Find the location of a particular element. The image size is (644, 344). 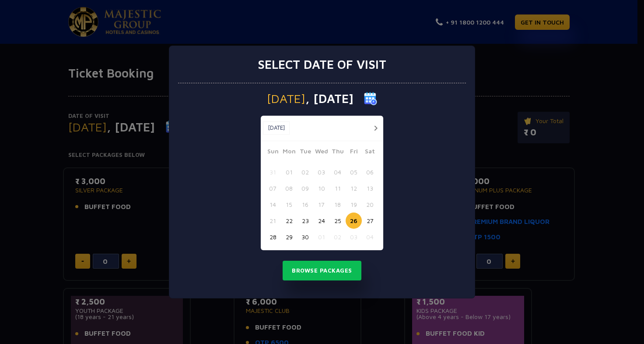

button: 28 is located at coordinates (273, 237).